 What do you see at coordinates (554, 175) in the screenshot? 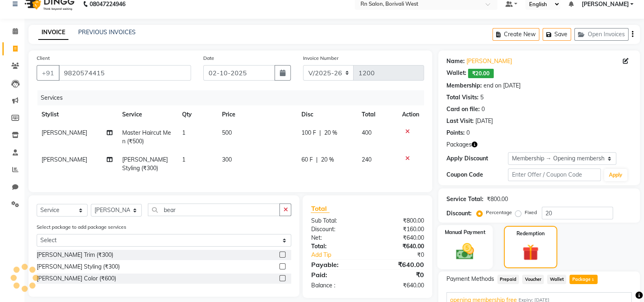
I see `input: Enter Offer / Coupon Code` at bounding box center [554, 175].